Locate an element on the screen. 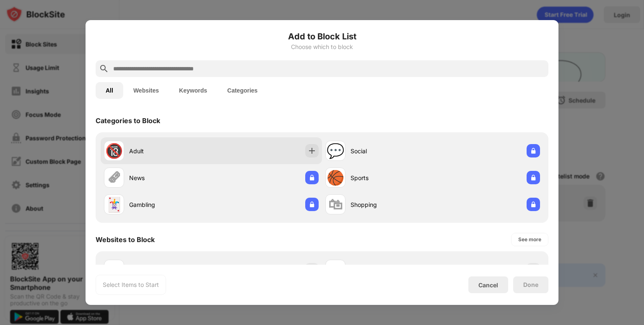  div: Sports is located at coordinates (391, 178).